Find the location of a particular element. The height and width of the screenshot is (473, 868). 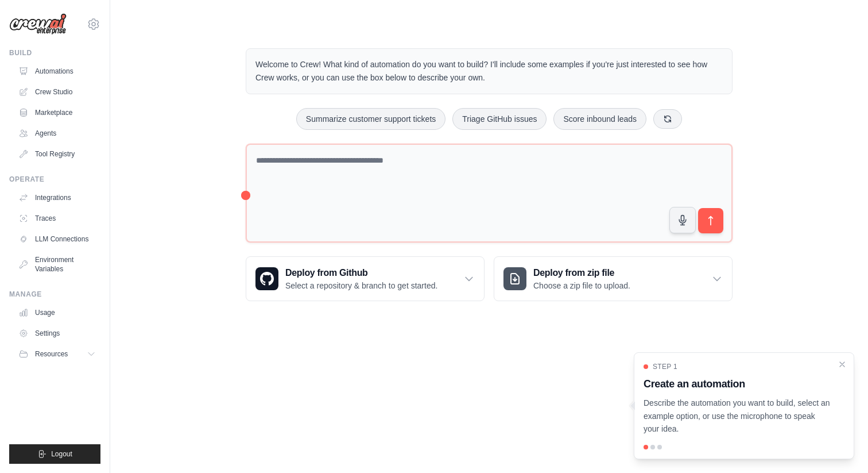

span: Step 1 is located at coordinates (665, 366).